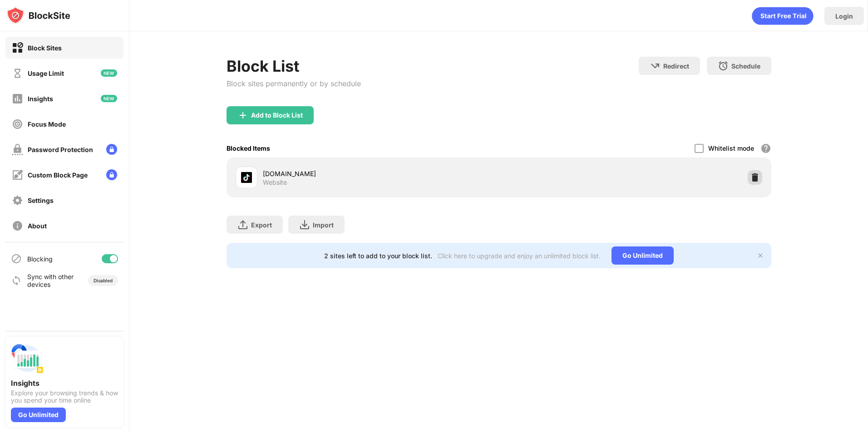  I want to click on div: animation, so click(783, 16).